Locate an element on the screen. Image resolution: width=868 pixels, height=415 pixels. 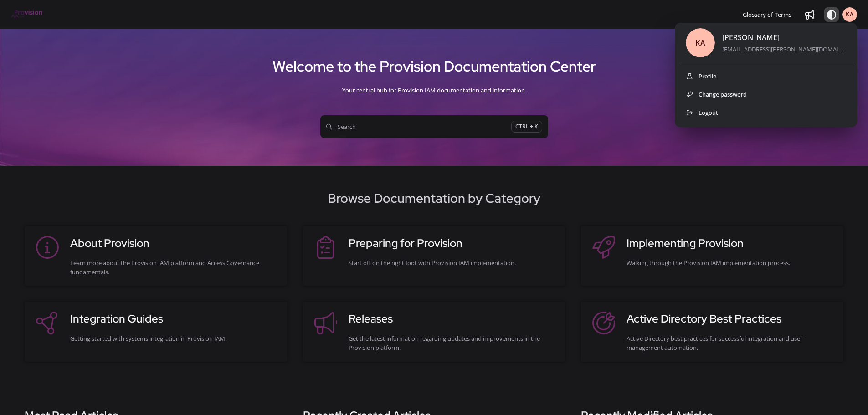
a: Implementing ProvisionWalking through the Provision IAM implementation process. is located at coordinates (712, 256).